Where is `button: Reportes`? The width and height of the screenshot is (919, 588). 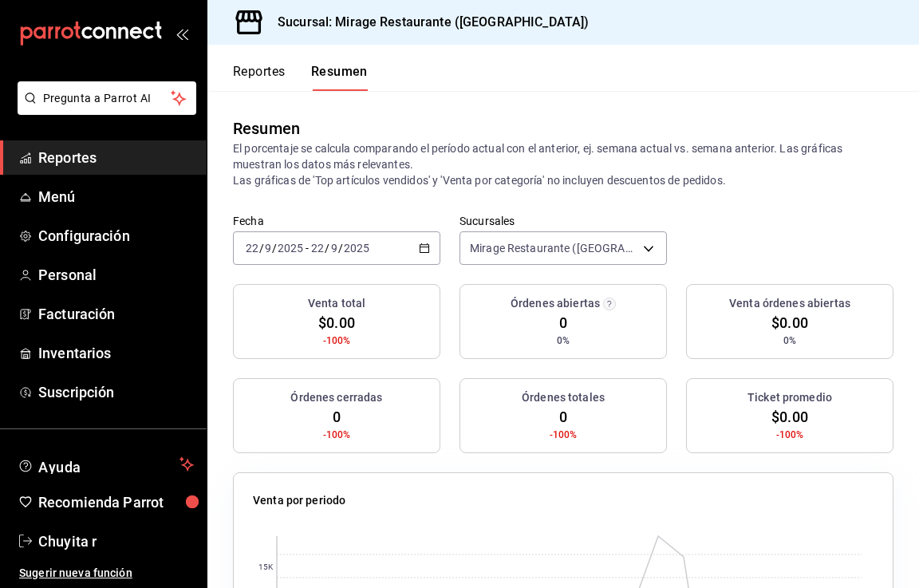 button: Reportes is located at coordinates (259, 77).